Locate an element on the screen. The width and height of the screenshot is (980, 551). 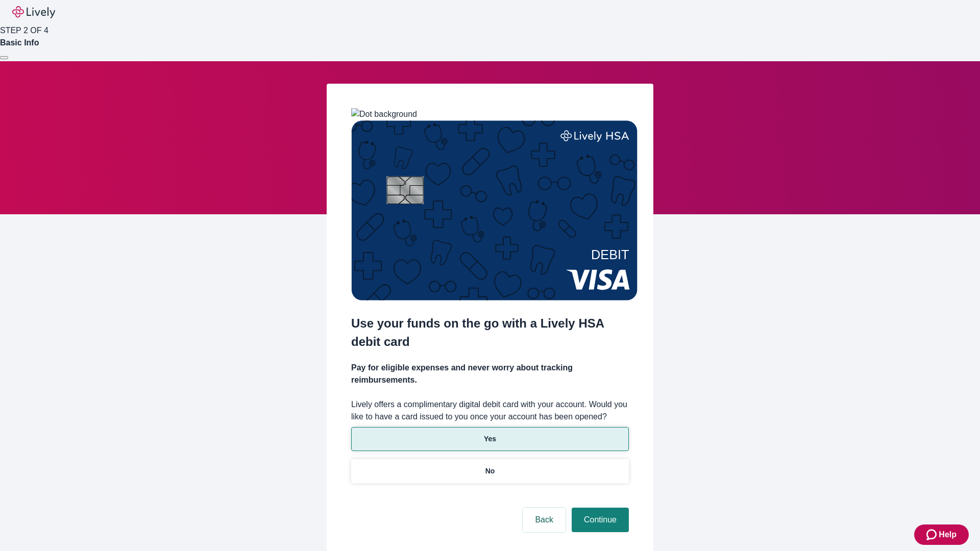
label: Lively offers a complimentary digital debit card with your account. Would you like to have a card... is located at coordinates (490, 411).